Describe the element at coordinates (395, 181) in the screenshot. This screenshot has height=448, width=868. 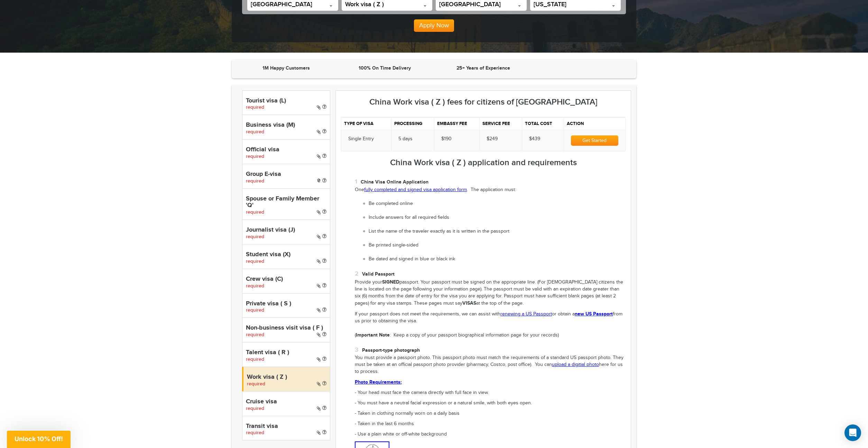
I see `strong: China Visa Online Application` at that location.